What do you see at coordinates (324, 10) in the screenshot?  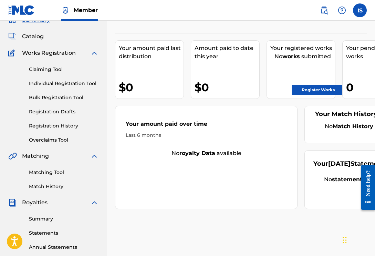 I see `img: search` at bounding box center [324, 10].